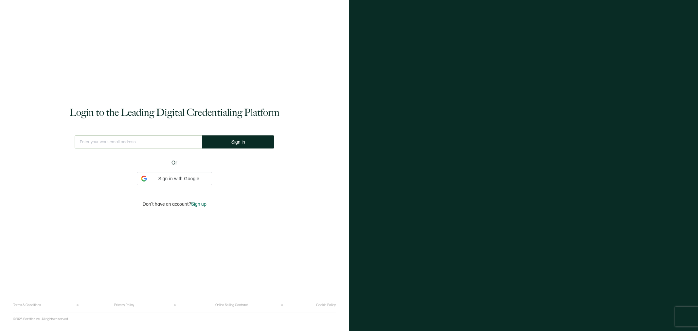 The width and height of the screenshot is (698, 331). What do you see at coordinates (174, 163) in the screenshot?
I see `span: Or` at bounding box center [174, 163].